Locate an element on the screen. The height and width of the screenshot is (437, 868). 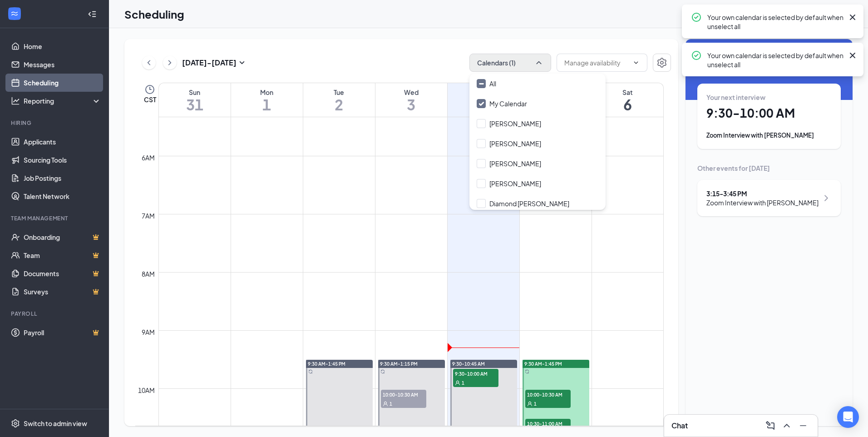
button: ComposeMessage is located at coordinates (771, 426).